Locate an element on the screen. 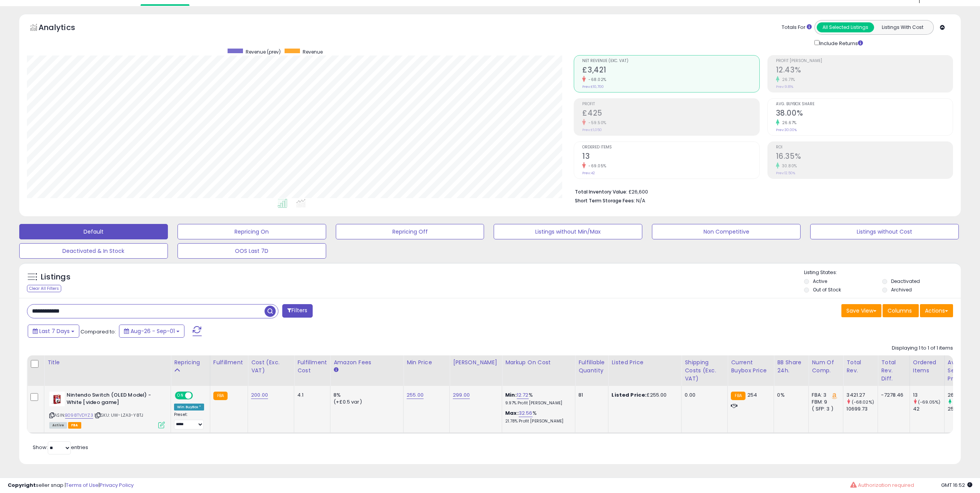 Image resolution: width=980 pixels, height=493 pixels. button: Columns is located at coordinates (901, 311).